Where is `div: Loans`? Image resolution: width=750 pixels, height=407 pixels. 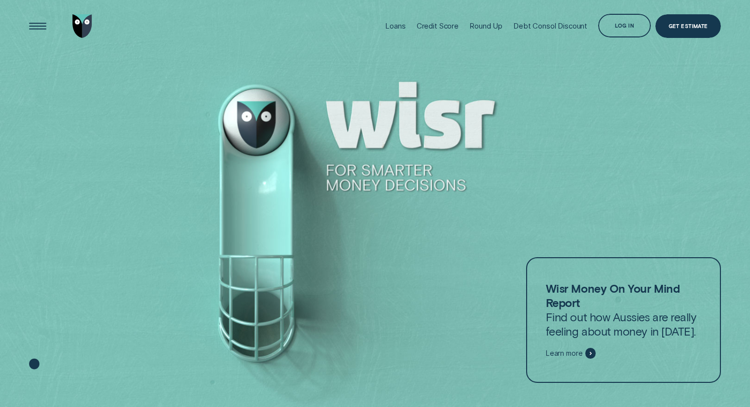 div: Loans is located at coordinates (395, 26).